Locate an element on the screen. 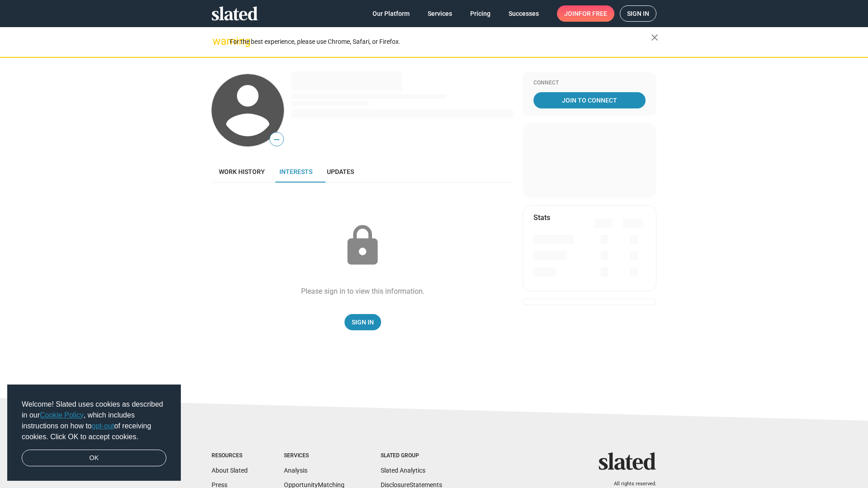 The height and width of the screenshot is (488, 868). div: Connect is located at coordinates (589, 83).